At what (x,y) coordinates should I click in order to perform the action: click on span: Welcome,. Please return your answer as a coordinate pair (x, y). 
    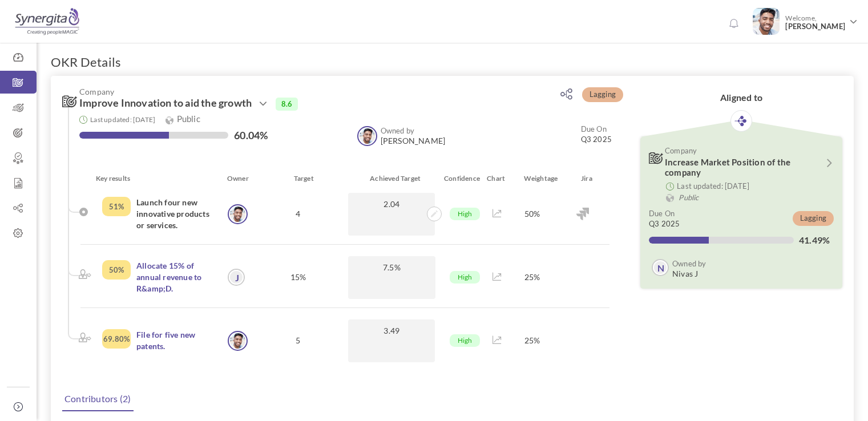
    Looking at the image, I should click on (814, 23).